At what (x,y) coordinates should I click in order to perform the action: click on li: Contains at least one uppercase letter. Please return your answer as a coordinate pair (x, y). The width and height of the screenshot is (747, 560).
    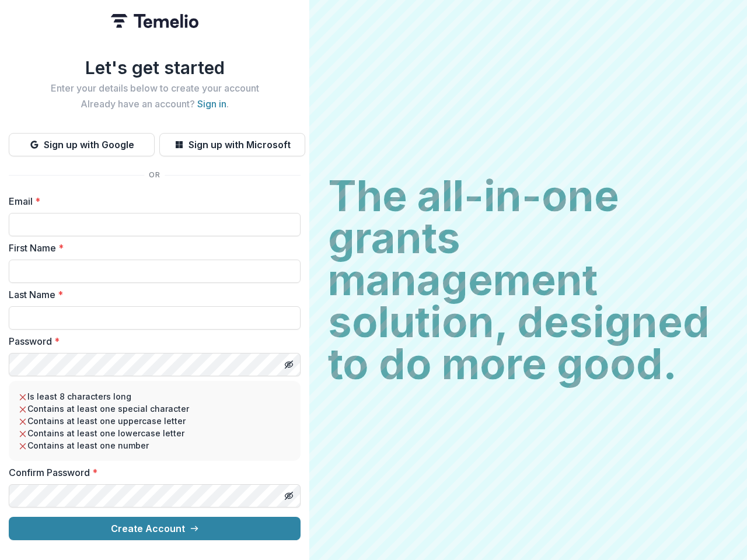
    Looking at the image, I should click on (154, 420).